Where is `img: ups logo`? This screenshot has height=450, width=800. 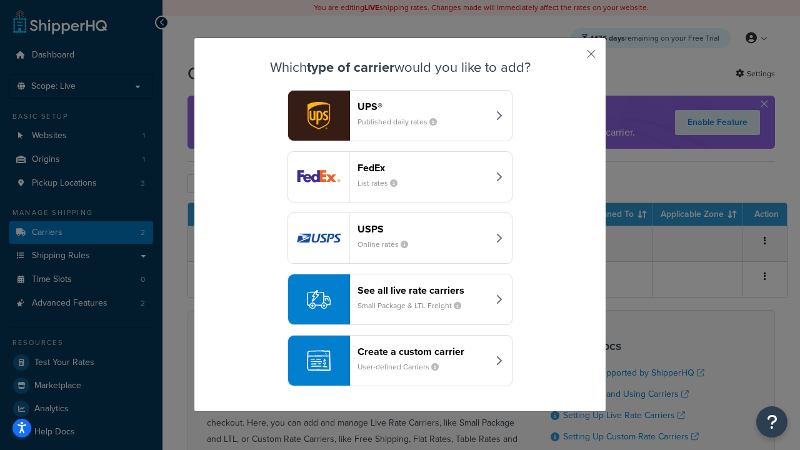
img: ups logo is located at coordinates (319, 116).